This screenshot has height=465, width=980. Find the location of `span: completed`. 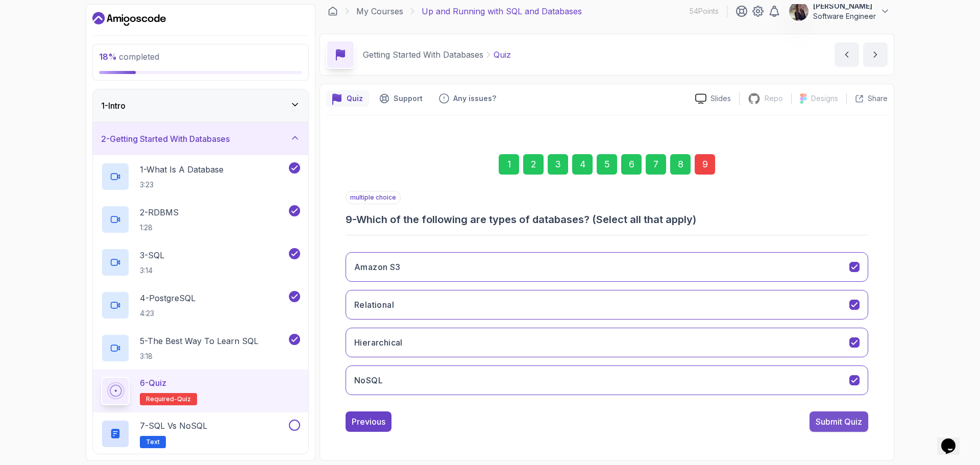

span: completed is located at coordinates (129, 57).